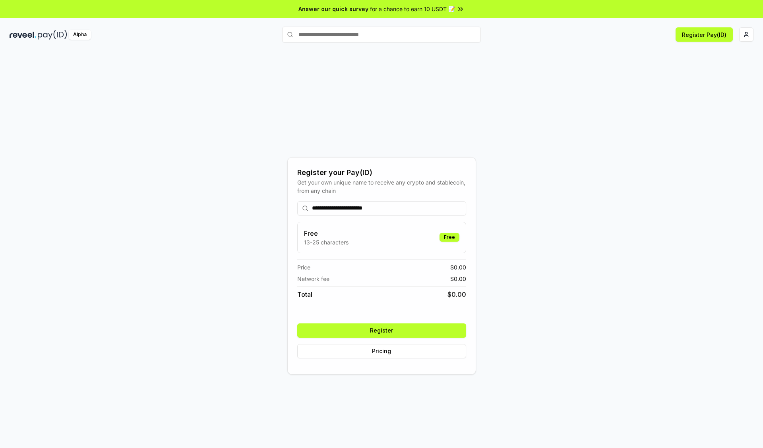 The image size is (763, 448). What do you see at coordinates (303, 267) in the screenshot?
I see `span: Price` at bounding box center [303, 267].